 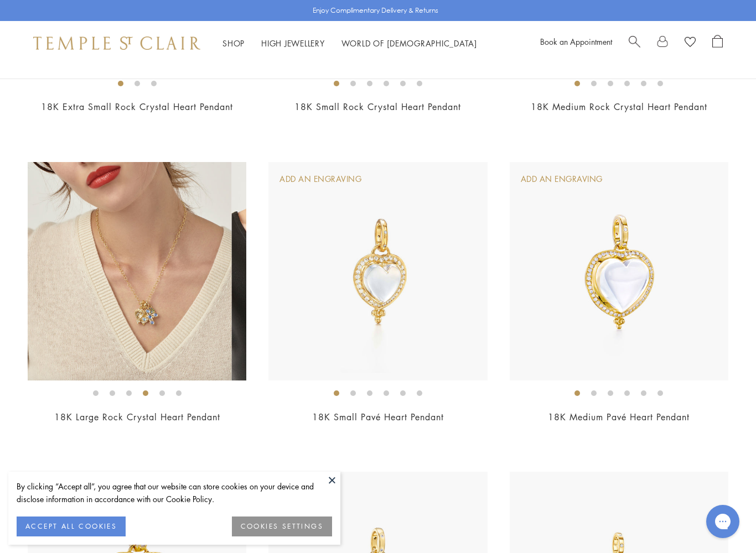 What do you see at coordinates (137, 107) in the screenshot?
I see `a: 18K Extra Small Rock Crystal Heart Pendant` at bounding box center [137, 107].